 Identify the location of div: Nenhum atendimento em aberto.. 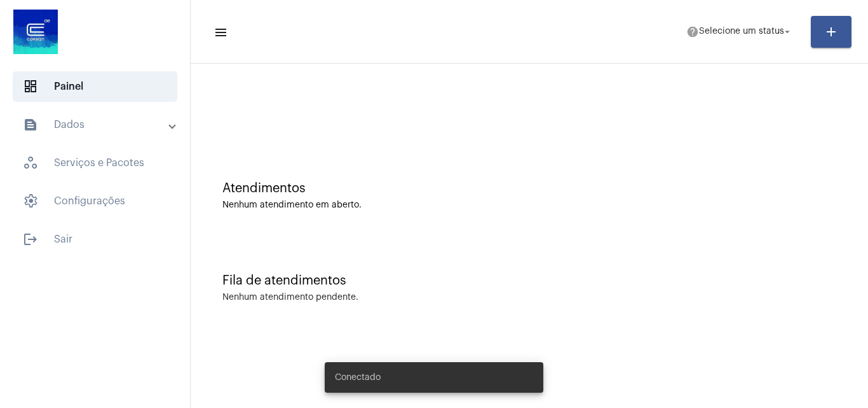
(529, 205).